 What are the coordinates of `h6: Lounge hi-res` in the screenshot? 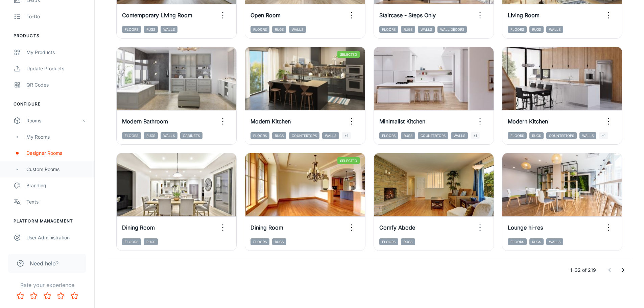 It's located at (525, 228).